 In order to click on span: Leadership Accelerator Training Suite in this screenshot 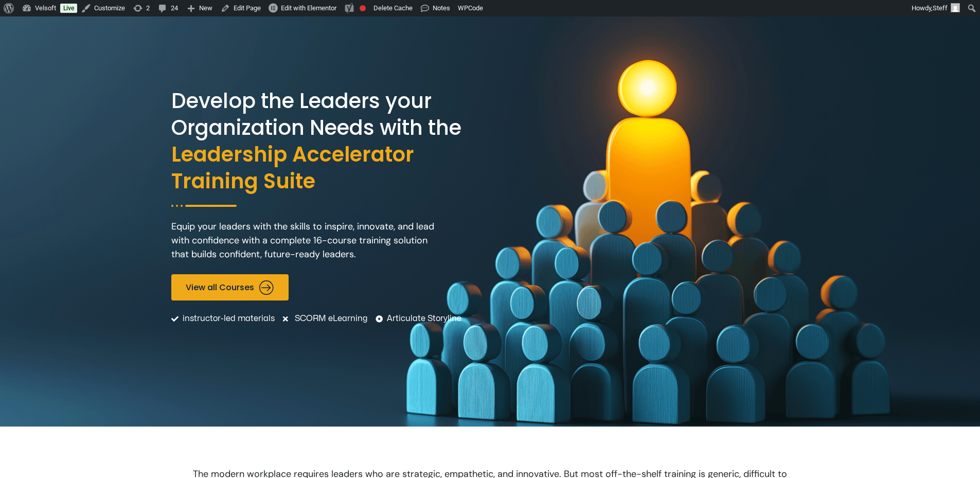, I will do `click(329, 168)`.